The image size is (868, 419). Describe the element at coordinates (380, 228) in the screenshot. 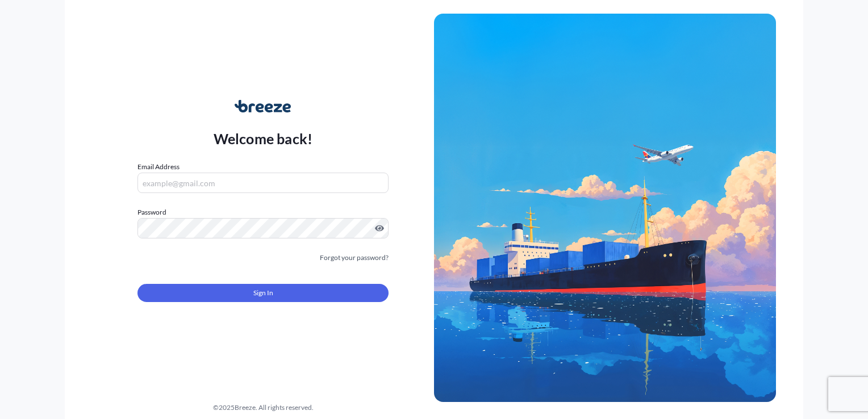

I see `button: Show password` at that location.